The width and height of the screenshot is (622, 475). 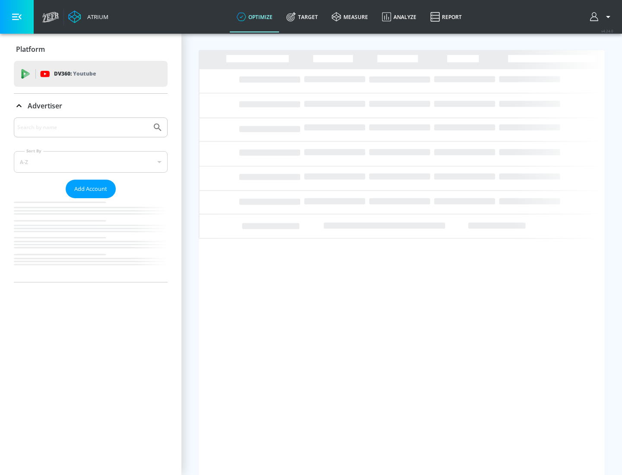 I want to click on input: Search by name, so click(x=82, y=127).